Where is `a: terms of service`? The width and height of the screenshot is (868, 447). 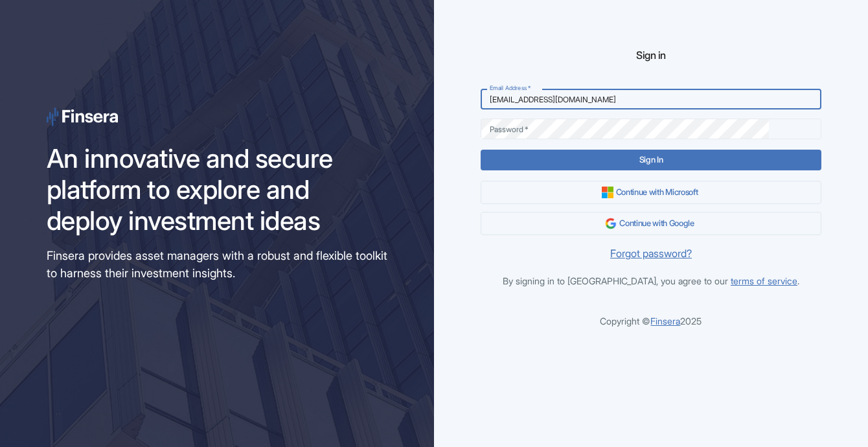
a: terms of service is located at coordinates (764, 280).